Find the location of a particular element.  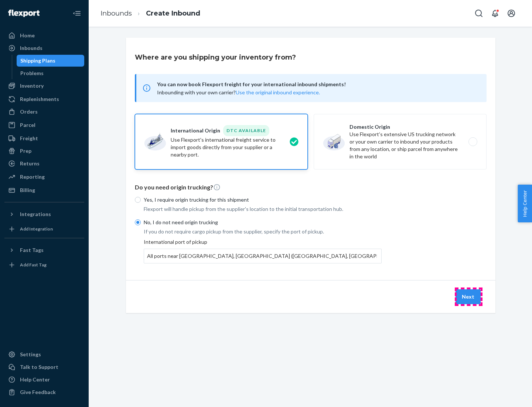

div: Give Feedback is located at coordinates (38, 392).